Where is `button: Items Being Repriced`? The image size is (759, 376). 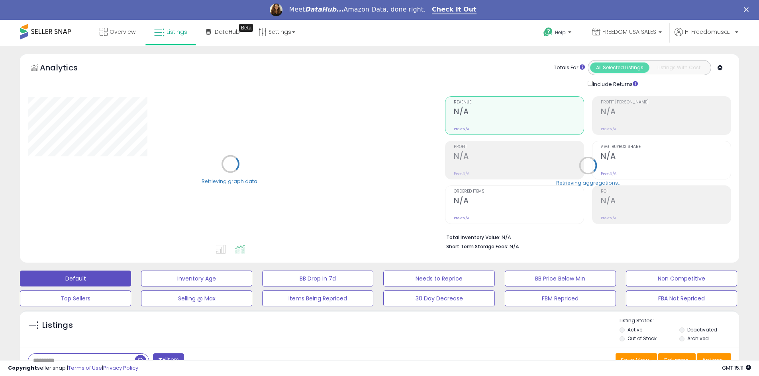 button: Items Being Repriced is located at coordinates (317, 299).